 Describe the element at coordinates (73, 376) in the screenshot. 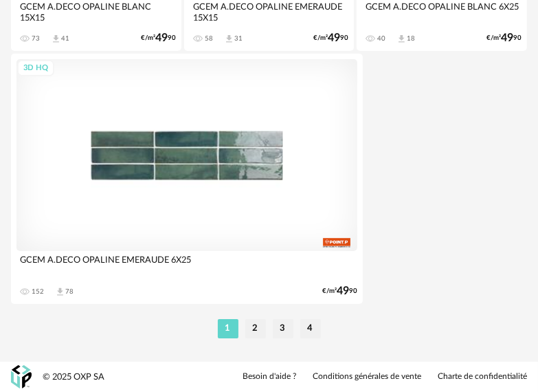

I see `div: © 2025 OXP SA` at that location.